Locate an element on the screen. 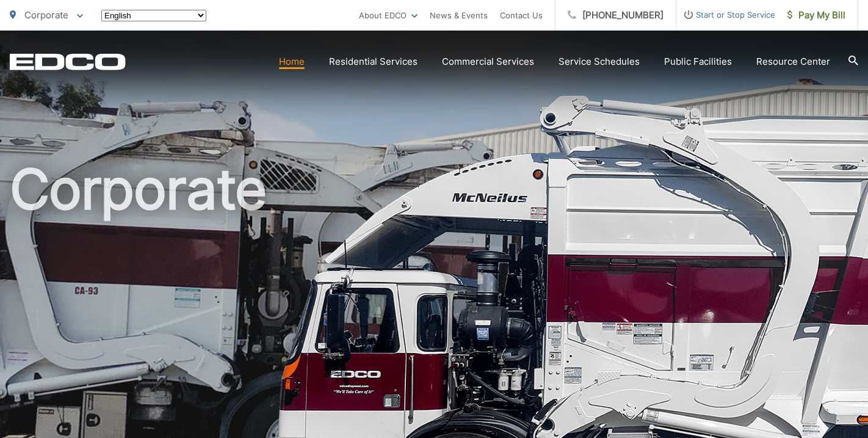  span: Pay My Bill is located at coordinates (816, 15).